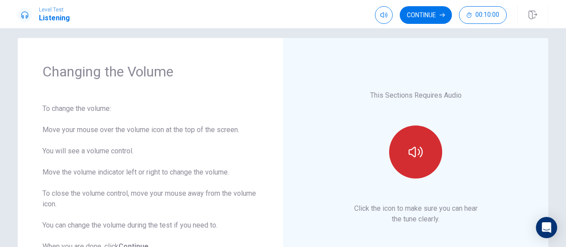  What do you see at coordinates (150, 72) in the screenshot?
I see `h1: Changing the Volume` at bounding box center [150, 72].